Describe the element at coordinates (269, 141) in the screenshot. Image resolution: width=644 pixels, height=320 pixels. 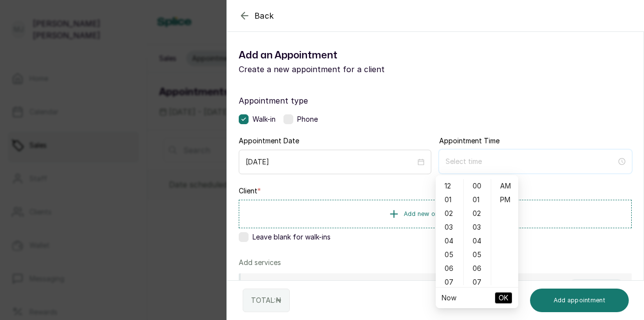
I see `label: Appointment Date` at that location.